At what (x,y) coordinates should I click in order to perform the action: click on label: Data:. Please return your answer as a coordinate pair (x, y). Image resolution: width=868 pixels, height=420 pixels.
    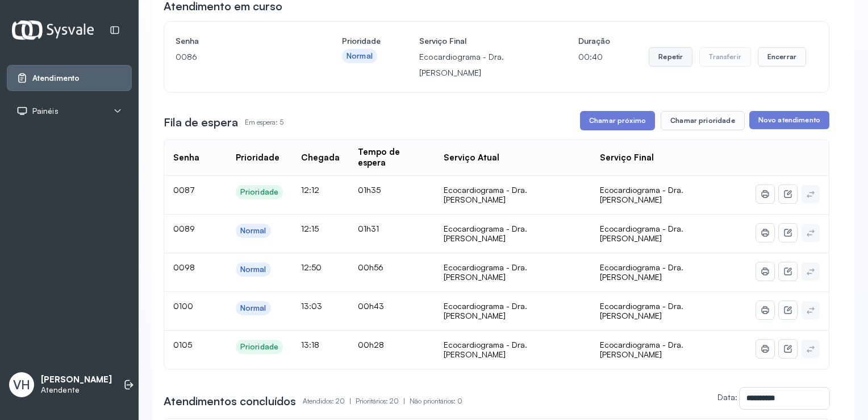
    Looking at the image, I should click on (727, 396).